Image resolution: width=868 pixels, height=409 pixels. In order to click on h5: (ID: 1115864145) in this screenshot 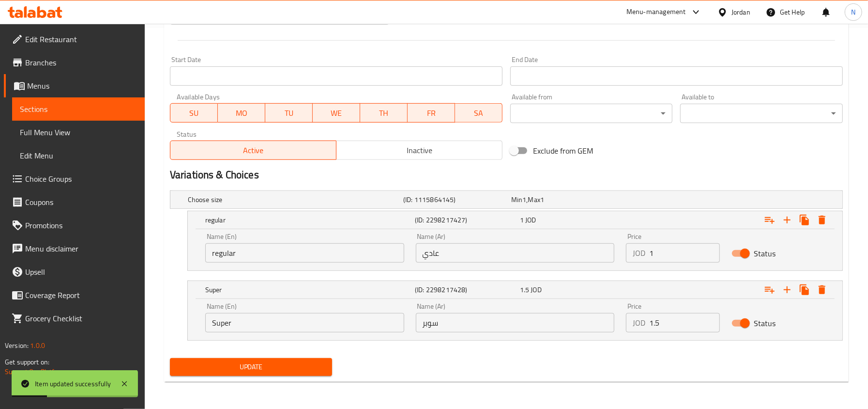, I will do `click(455, 200)`.